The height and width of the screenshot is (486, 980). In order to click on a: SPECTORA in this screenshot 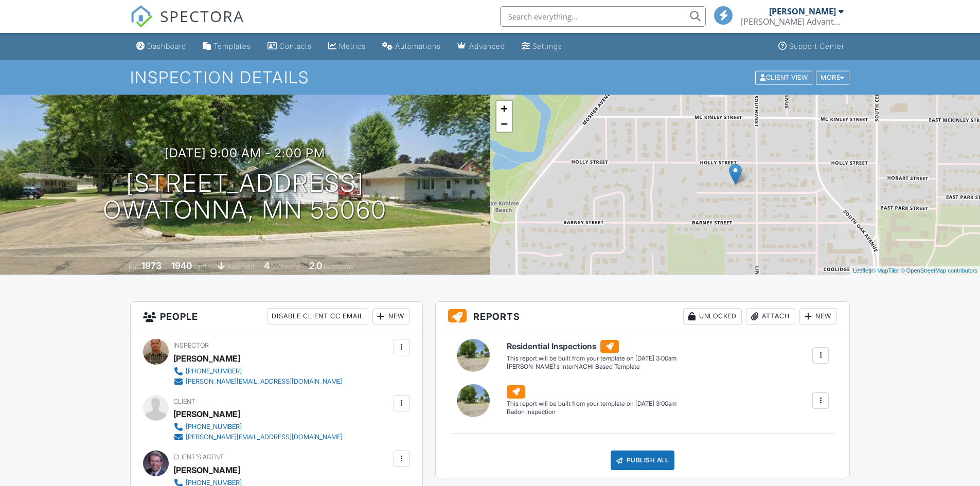, I will do `click(187, 24)`.